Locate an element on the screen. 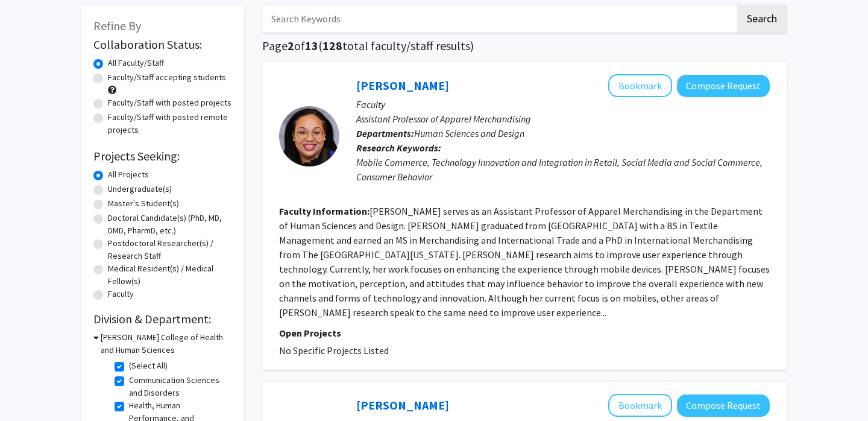 This screenshot has width=868, height=421. button: Add Mickey Langlais to Bookmarks is located at coordinates (640, 405).